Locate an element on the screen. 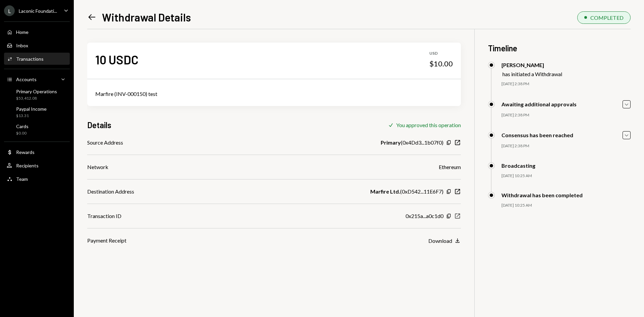  div: Recipients is located at coordinates (27, 165).